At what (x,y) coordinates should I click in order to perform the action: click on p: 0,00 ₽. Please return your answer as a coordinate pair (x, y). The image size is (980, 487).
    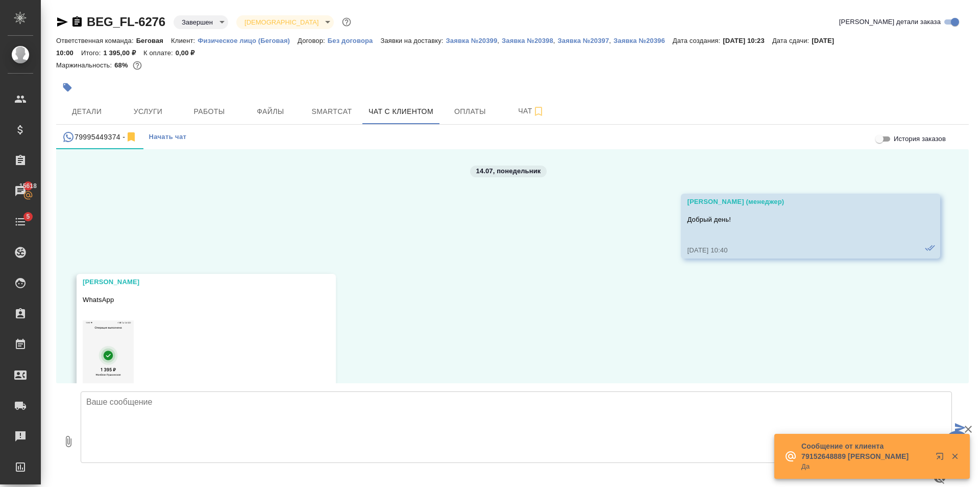
    Looking at the image, I should click on (189, 53).